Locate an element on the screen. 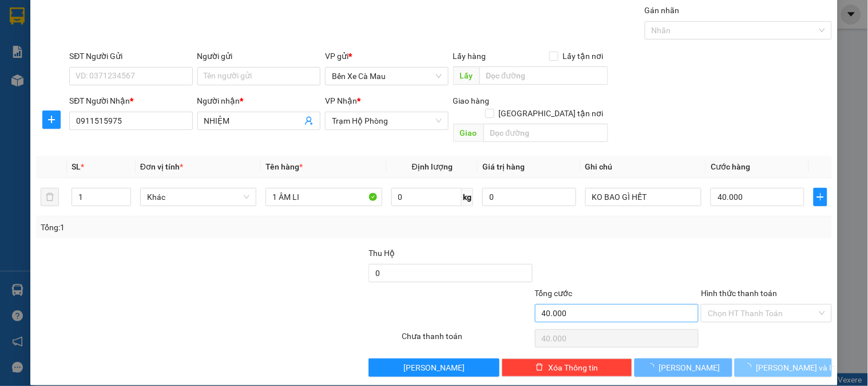 The width and height of the screenshot is (868, 386). span: Lấy tận nơi is located at coordinates (583, 56).